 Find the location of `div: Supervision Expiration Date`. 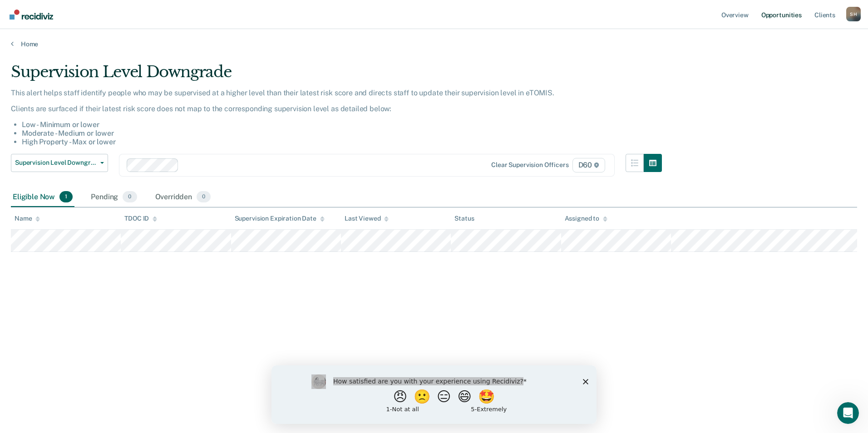

div: Supervision Expiration Date is located at coordinates (280, 219).